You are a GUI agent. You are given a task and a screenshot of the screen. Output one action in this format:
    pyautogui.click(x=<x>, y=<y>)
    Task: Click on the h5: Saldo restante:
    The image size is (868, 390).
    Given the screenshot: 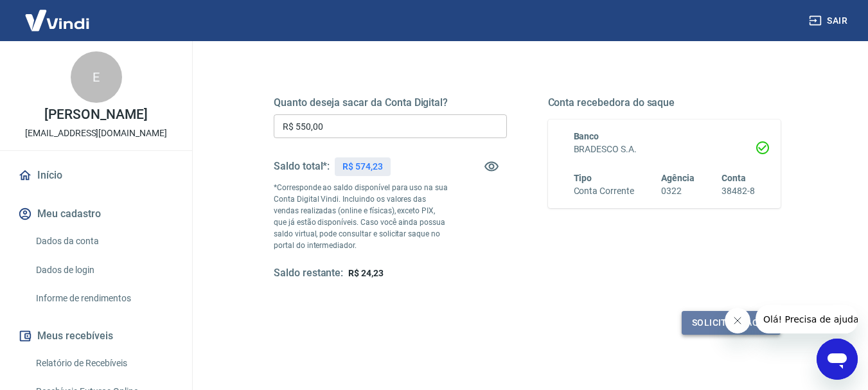 What is the action you would take?
    pyautogui.click(x=308, y=273)
    